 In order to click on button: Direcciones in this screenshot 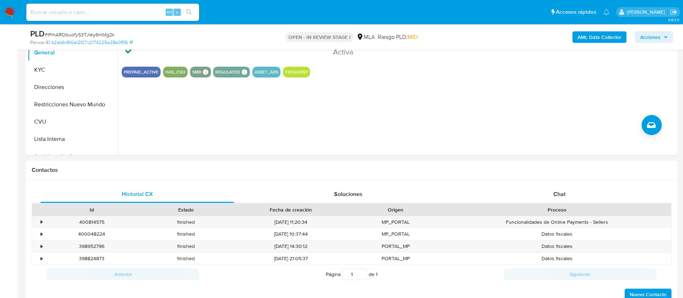, I will do `click(73, 87)`.